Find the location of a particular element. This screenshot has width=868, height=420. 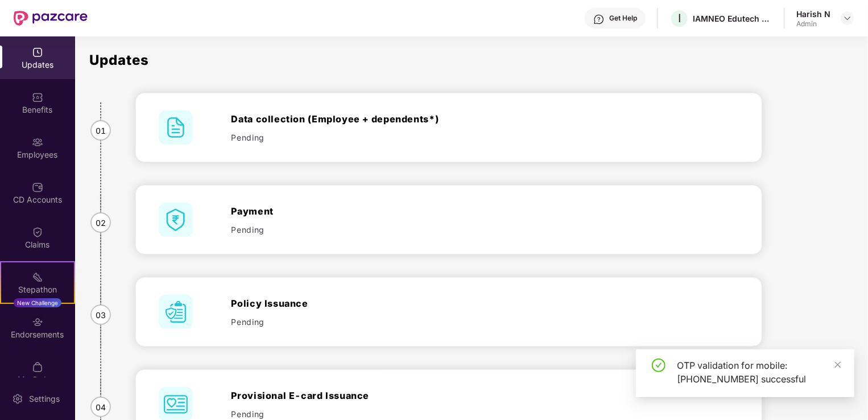

div: Provisional E-card Issuance is located at coordinates (413, 395).